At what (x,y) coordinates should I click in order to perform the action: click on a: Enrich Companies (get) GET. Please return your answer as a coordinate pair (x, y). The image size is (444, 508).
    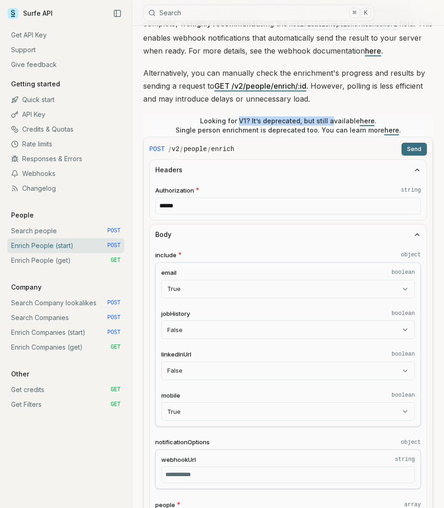
    Looking at the image, I should click on (66, 347).